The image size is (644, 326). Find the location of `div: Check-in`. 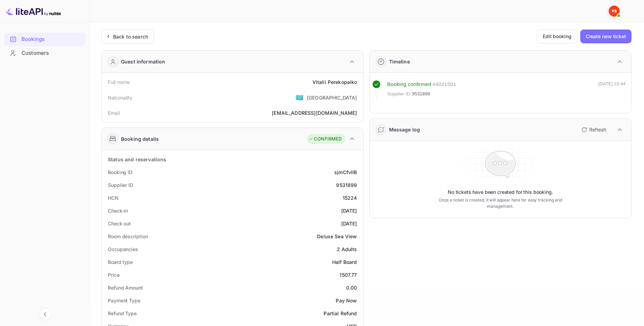

div: Check-in is located at coordinates (118, 211).